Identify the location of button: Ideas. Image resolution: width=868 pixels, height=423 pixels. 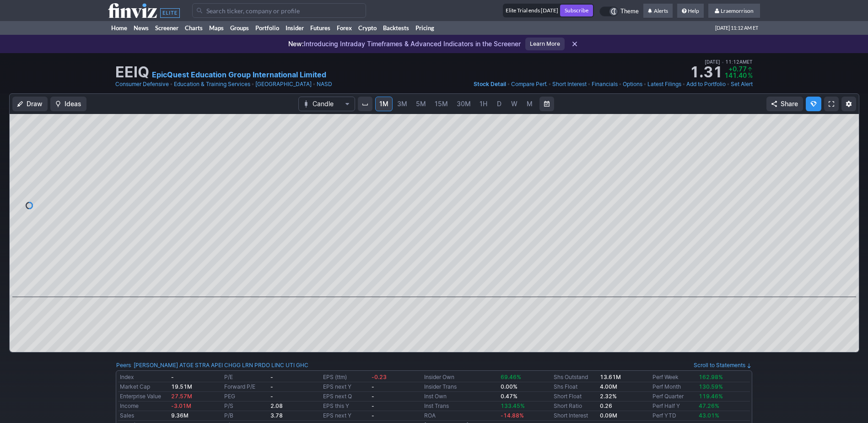
(68, 104).